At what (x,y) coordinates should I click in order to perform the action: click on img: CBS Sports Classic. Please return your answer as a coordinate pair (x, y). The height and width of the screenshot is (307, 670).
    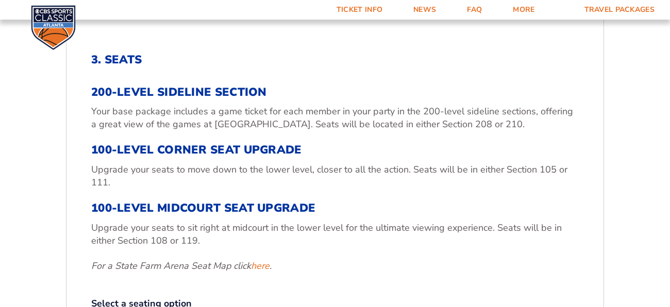
    Looking at the image, I should click on (53, 27).